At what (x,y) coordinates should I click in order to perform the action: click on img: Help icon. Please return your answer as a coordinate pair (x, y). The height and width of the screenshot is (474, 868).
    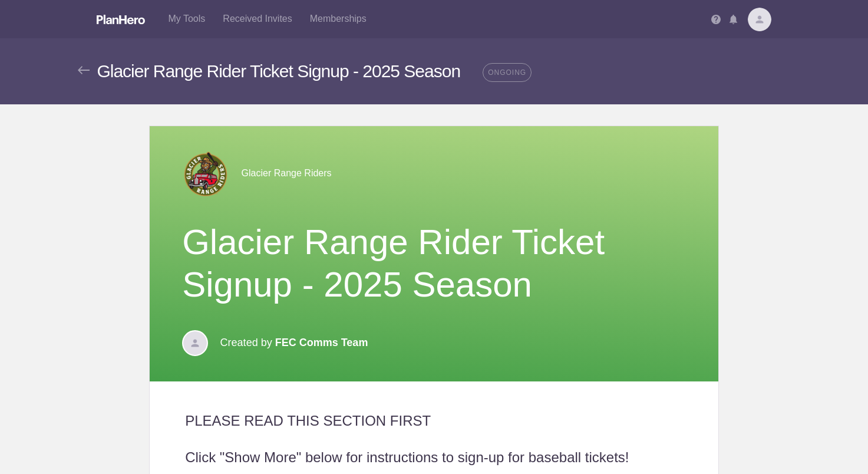
    Looking at the image, I should click on (715, 19).